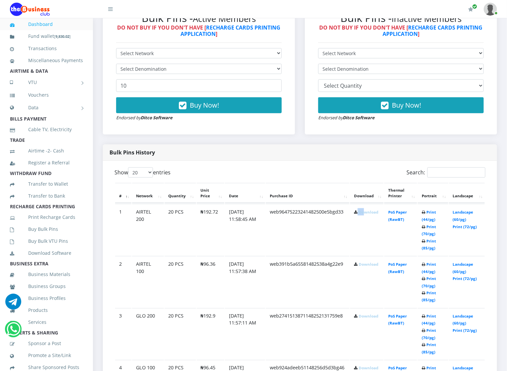 Image resolution: width=507 pixels, height=371 pixels. I want to click on input: Search:, so click(456, 172).